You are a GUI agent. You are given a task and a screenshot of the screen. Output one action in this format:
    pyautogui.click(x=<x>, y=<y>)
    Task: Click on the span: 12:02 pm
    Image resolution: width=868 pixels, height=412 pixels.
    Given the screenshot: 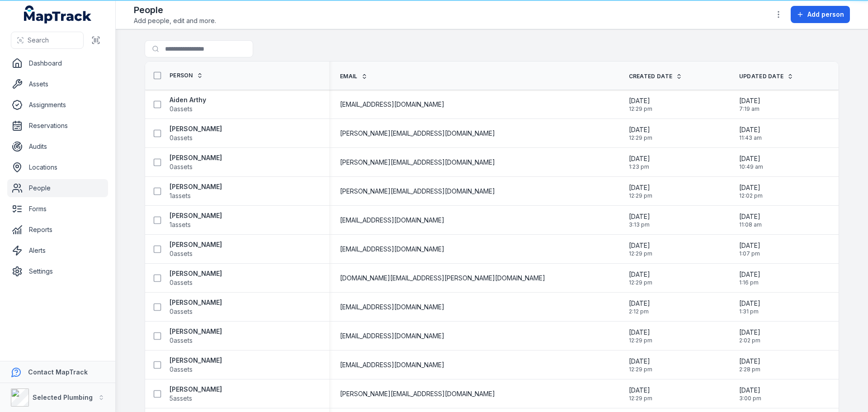 What is the action you would take?
    pyautogui.click(x=751, y=196)
    